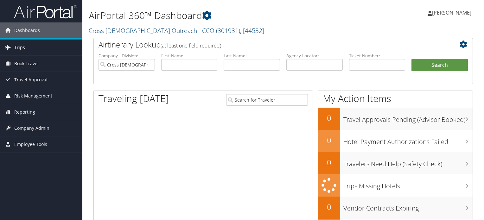 This screenshot has height=220, width=484. Describe the element at coordinates (408, 140) in the screenshot. I see `h3: Hotel Payment Authorizations Failed` at that location.